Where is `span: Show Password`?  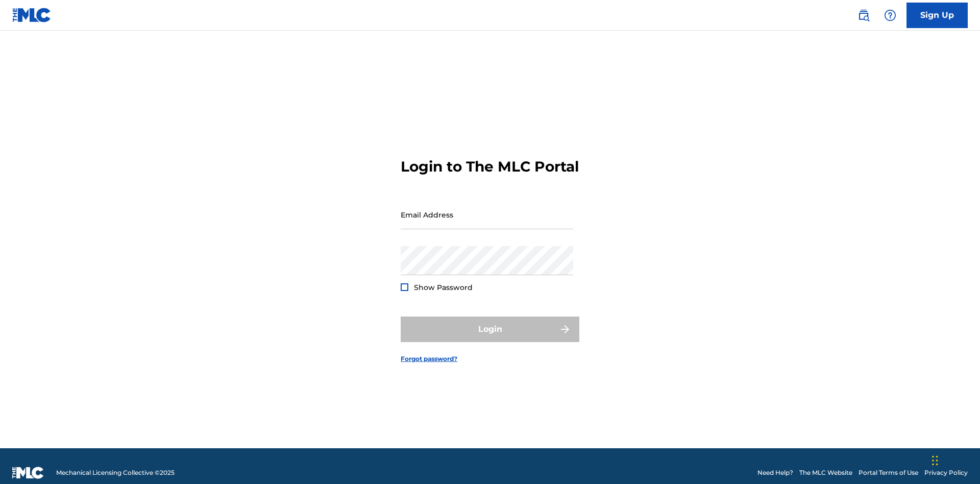 span: Show Password is located at coordinates (443, 287).